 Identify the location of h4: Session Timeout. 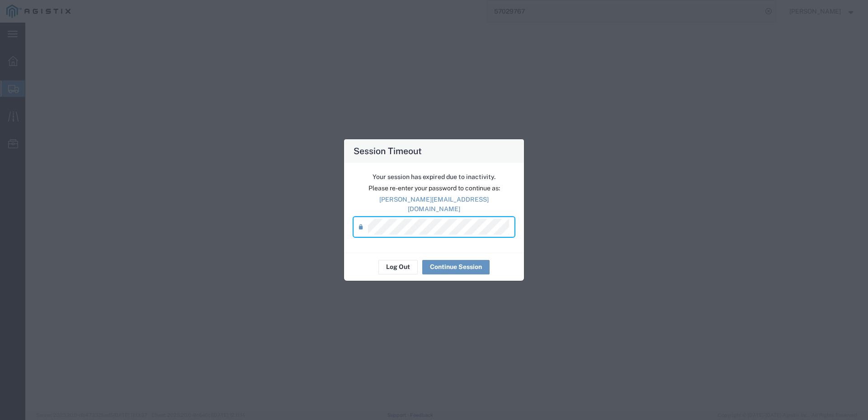
(387, 150).